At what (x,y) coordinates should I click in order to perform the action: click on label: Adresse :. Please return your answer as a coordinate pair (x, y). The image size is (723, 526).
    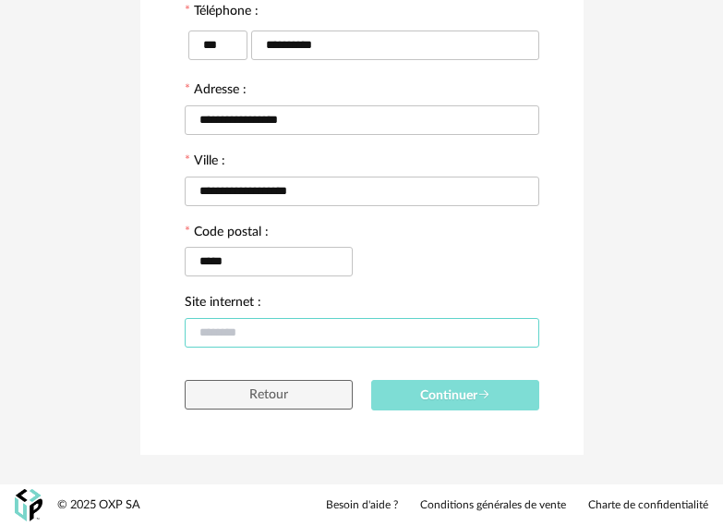
    Looking at the image, I should click on (215, 91).